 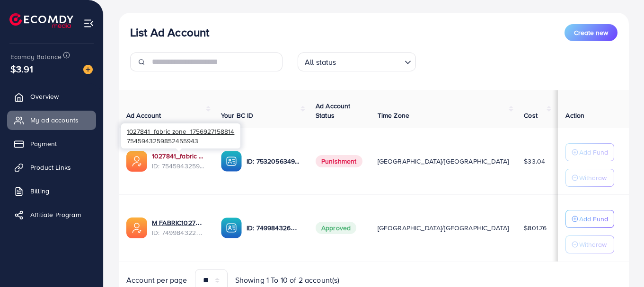 What do you see at coordinates (41, 20) in the screenshot?
I see `a: logo` at bounding box center [41, 20].